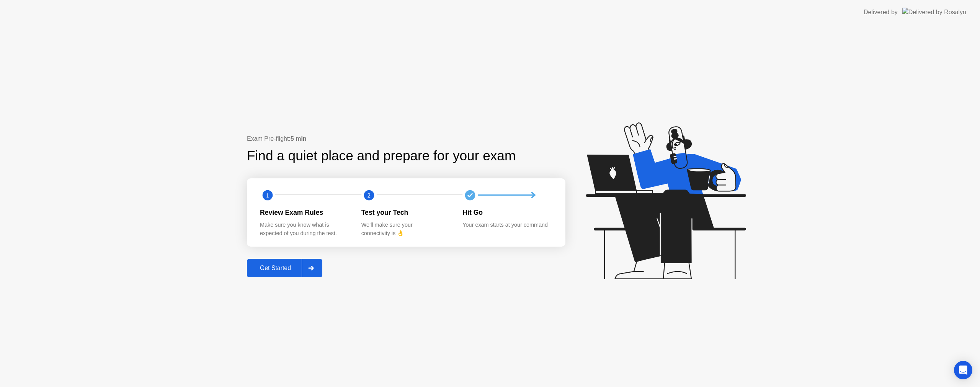 The image size is (980, 387). I want to click on text: 1, so click(268, 195).